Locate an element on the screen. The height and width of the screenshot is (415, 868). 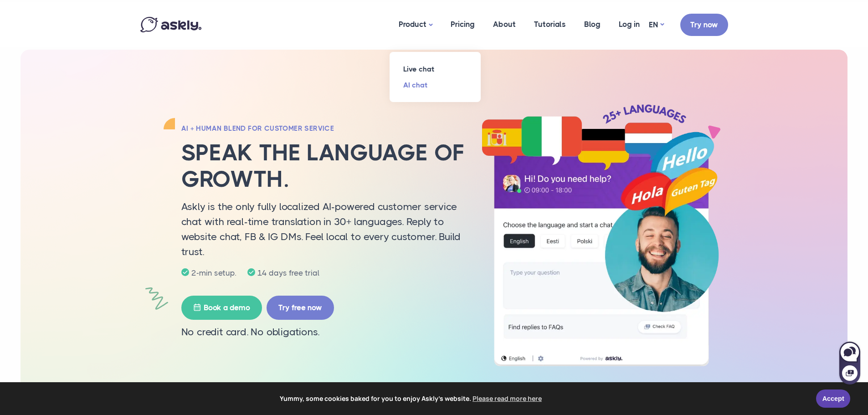
a: Accept is located at coordinates (832, 398).